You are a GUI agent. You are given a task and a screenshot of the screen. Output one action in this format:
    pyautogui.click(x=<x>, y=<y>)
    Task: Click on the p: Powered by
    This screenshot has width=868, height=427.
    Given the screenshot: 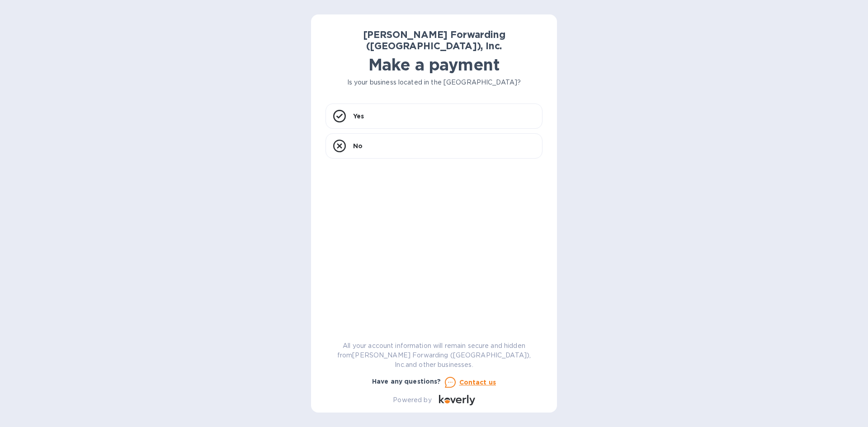 What is the action you would take?
    pyautogui.click(x=412, y=400)
    